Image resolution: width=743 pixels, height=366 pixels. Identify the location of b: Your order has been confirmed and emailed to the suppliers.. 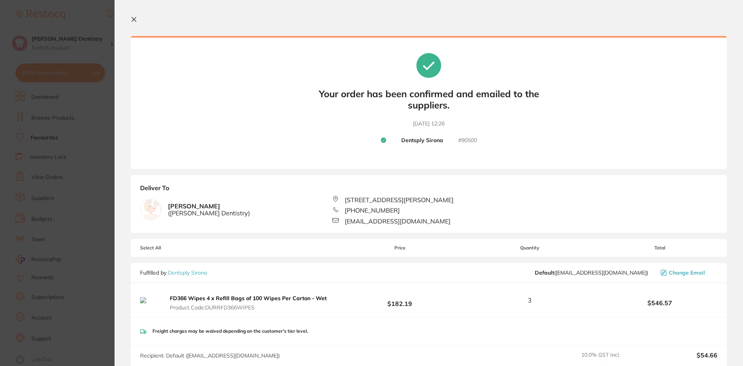
(429, 100).